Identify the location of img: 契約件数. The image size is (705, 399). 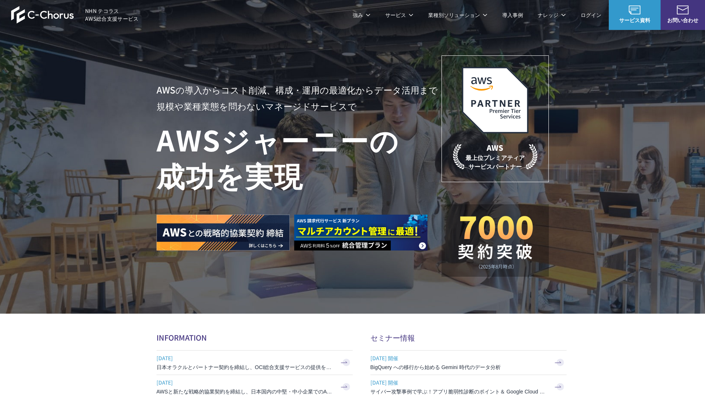
(495, 243).